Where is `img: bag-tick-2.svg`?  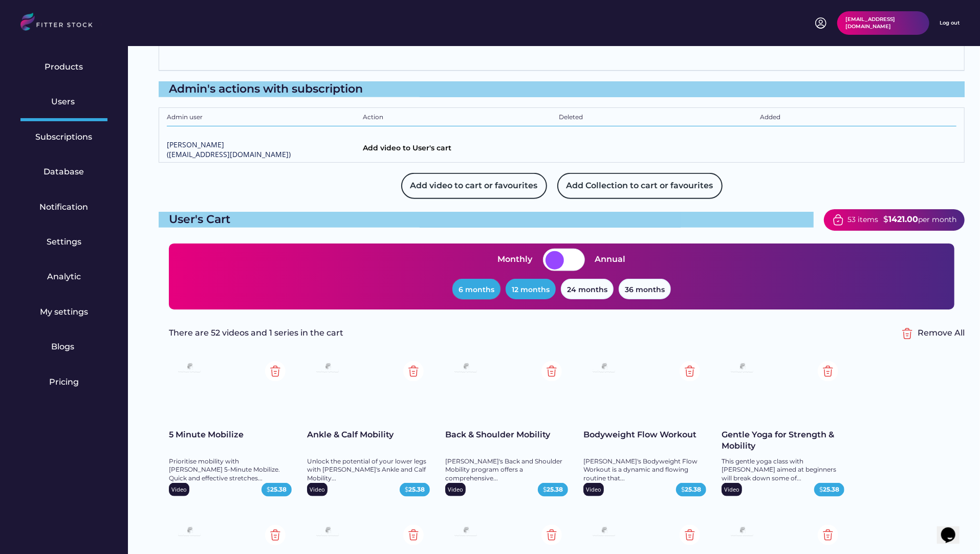 img: bag-tick-2.svg is located at coordinates (838, 220).